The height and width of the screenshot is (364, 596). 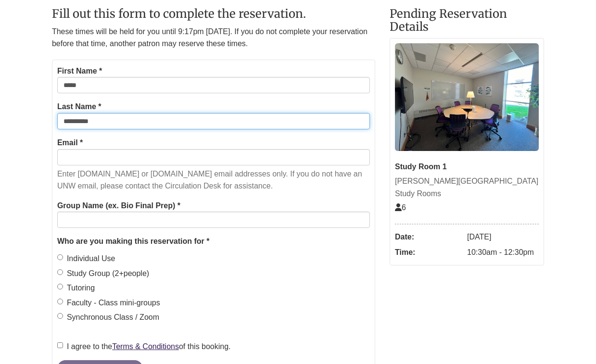 I want to click on input: Faculty - Class mini-groups, so click(x=60, y=301).